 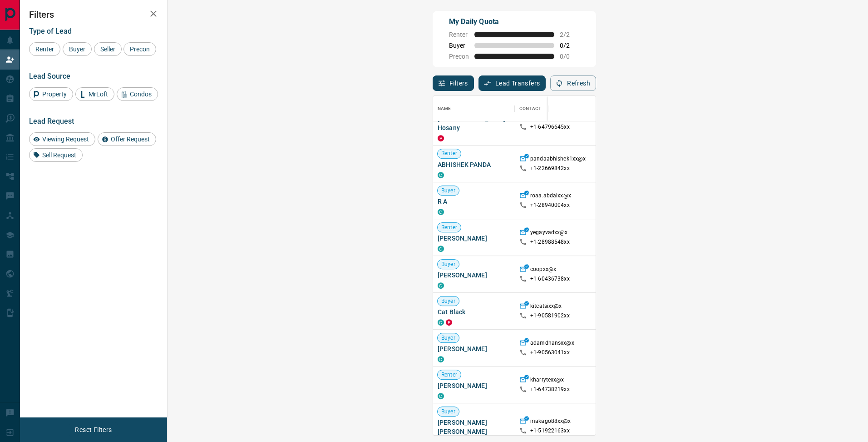 What do you see at coordinates (93, 14) in the screenshot?
I see `h2: Filters` at bounding box center [93, 14].